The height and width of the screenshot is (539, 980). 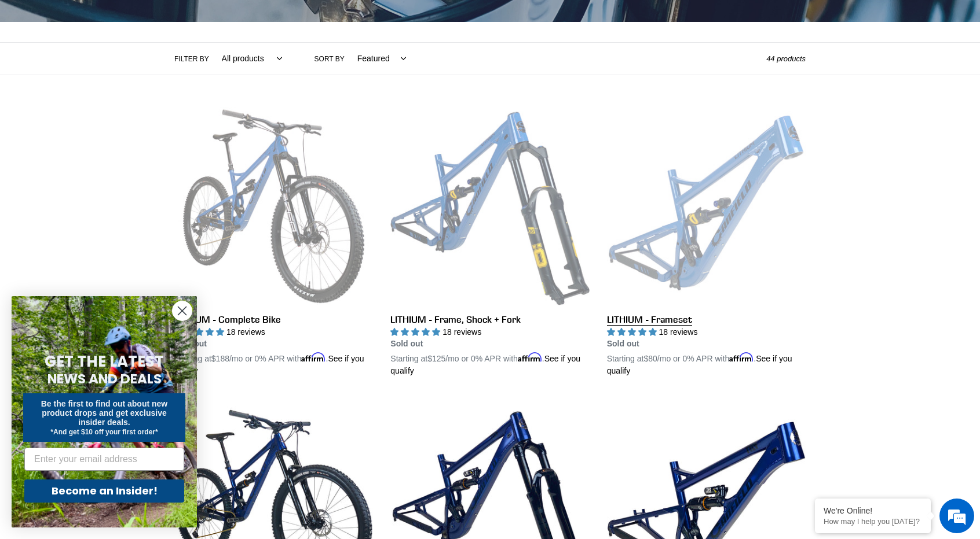 I want to click on label: Filter by, so click(x=191, y=59).